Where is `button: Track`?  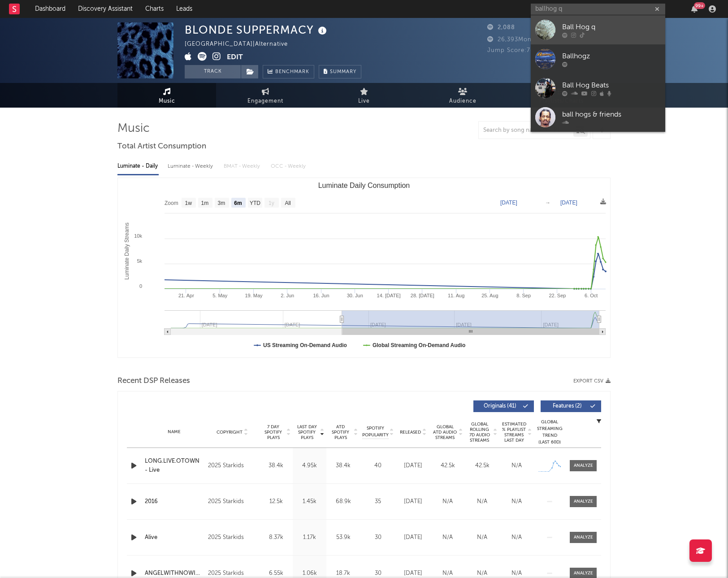 button: Track is located at coordinates (213, 72).